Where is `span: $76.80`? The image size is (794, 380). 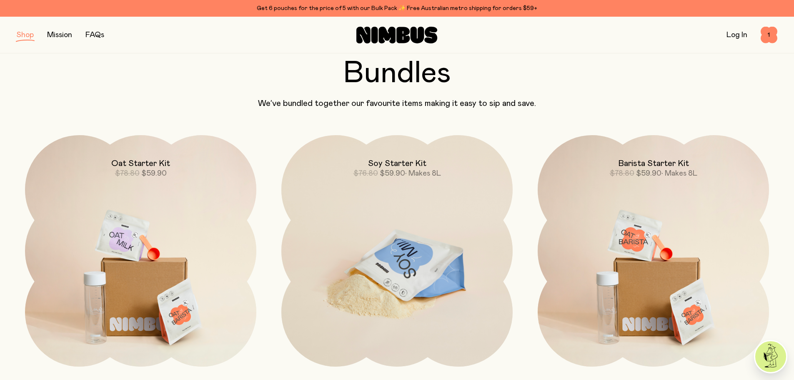
span: $76.80 is located at coordinates (366, 173).